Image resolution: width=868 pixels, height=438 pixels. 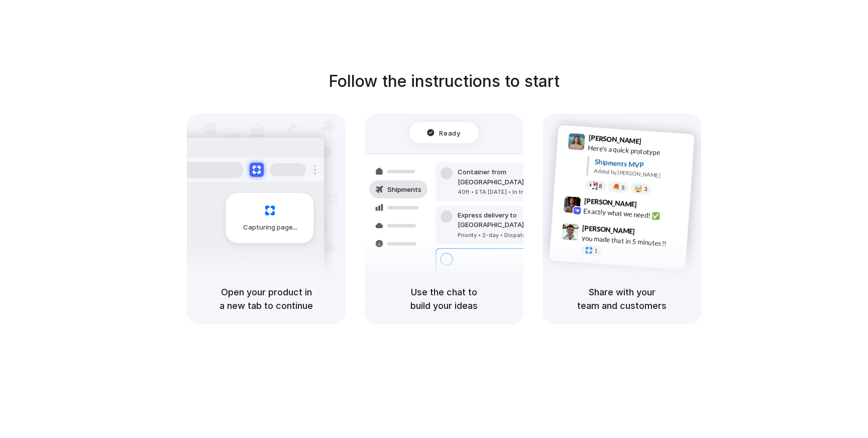 I want to click on span: Shipments, so click(x=405, y=190).